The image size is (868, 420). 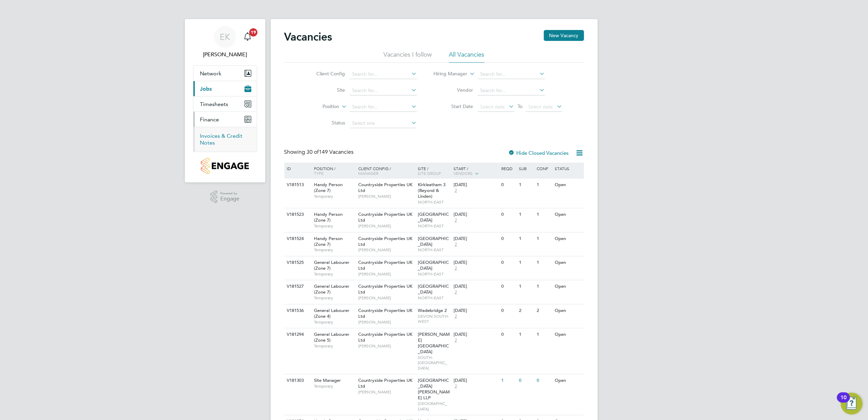 I want to click on span: Jobs, so click(x=206, y=88).